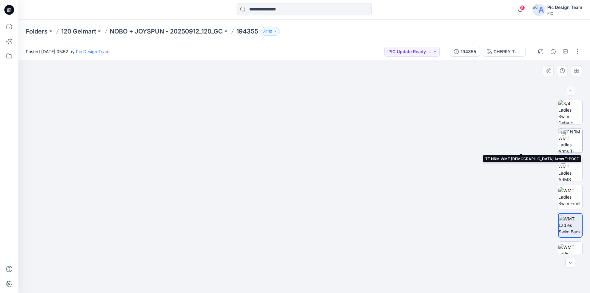 The height and width of the screenshot is (293, 590). What do you see at coordinates (37, 31) in the screenshot?
I see `p: Folders` at bounding box center [37, 31].